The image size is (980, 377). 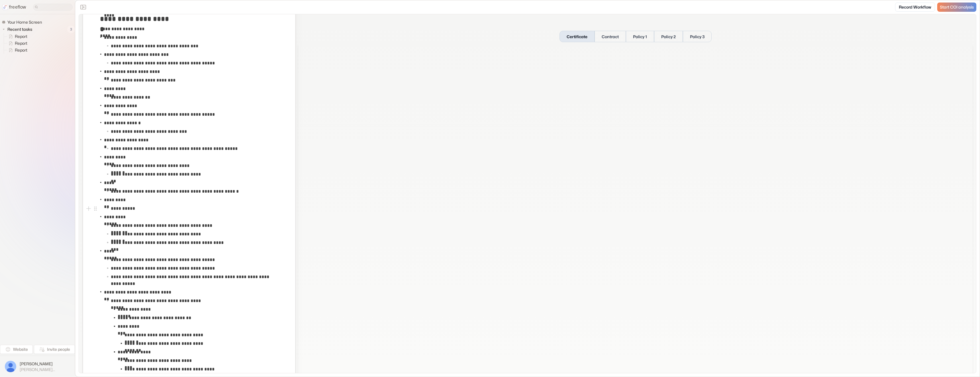 I want to click on button: Invite people, so click(x=55, y=349).